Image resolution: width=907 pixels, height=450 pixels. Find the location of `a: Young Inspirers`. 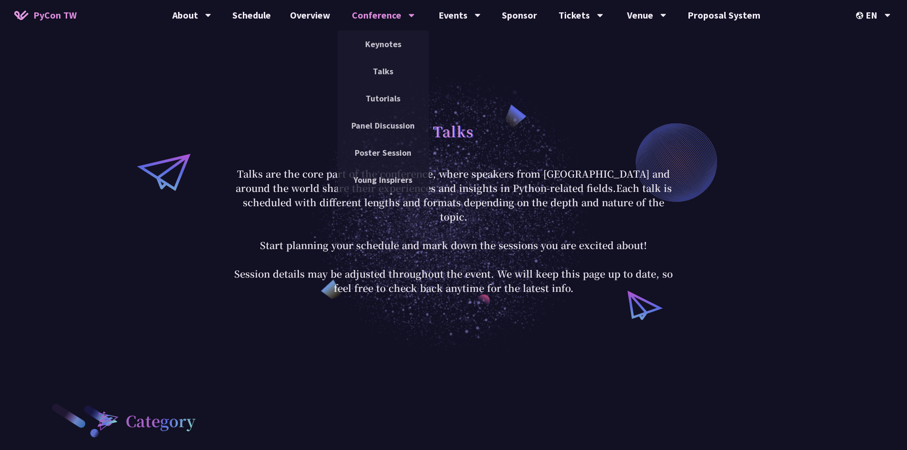

a: Young Inspirers is located at coordinates (383, 179).